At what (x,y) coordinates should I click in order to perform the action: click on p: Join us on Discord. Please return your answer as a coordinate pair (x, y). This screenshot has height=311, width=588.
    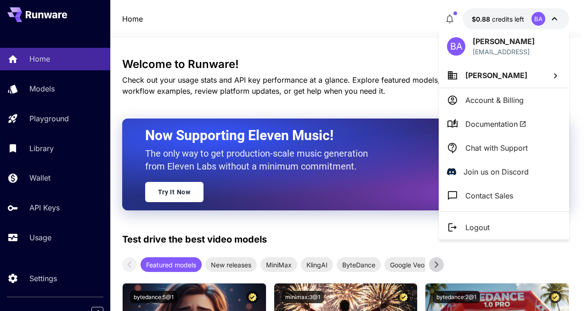
    Looking at the image, I should click on (496, 172).